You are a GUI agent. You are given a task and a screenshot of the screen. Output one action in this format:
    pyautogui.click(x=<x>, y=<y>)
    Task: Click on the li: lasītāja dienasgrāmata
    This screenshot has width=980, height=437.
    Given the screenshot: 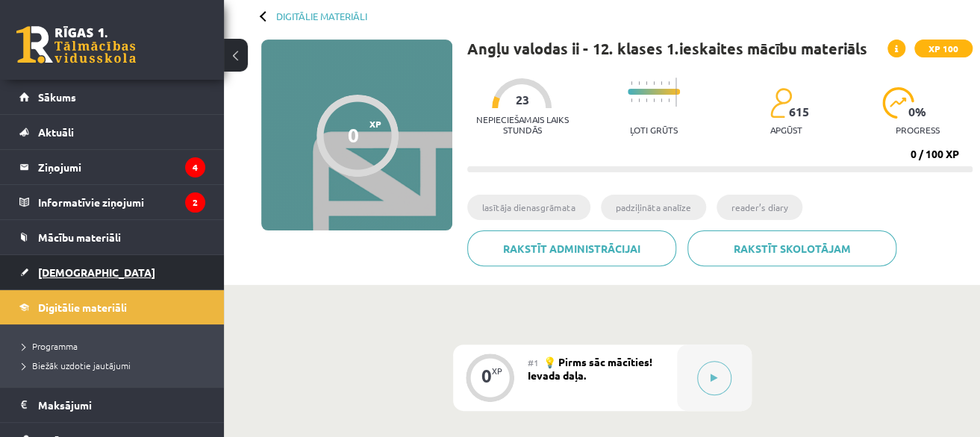 What is the action you would take?
    pyautogui.click(x=529, y=208)
    